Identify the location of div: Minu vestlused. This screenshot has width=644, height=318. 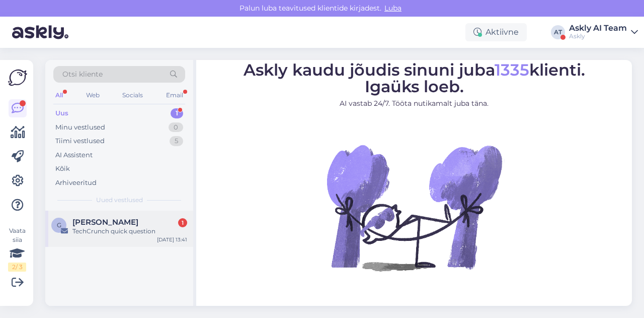
(80, 127).